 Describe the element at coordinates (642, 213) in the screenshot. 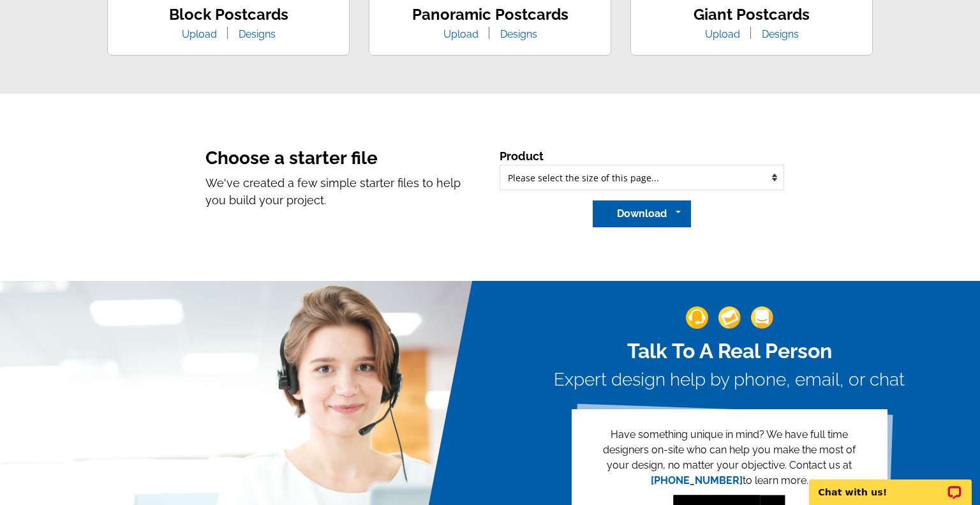

I see `button: Download` at that location.